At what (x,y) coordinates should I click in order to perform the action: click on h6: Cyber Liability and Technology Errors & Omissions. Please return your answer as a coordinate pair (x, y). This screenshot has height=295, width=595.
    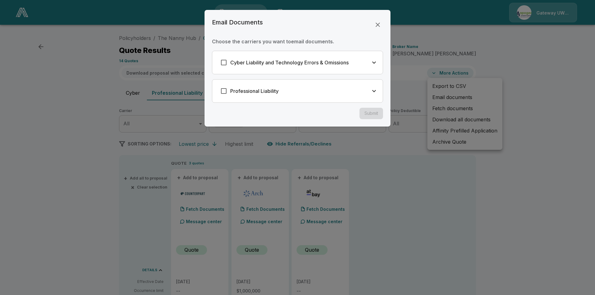
    Looking at the image, I should click on (289, 63).